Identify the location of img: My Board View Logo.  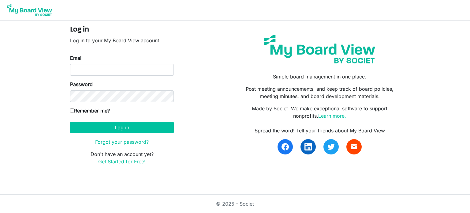
(29, 10).